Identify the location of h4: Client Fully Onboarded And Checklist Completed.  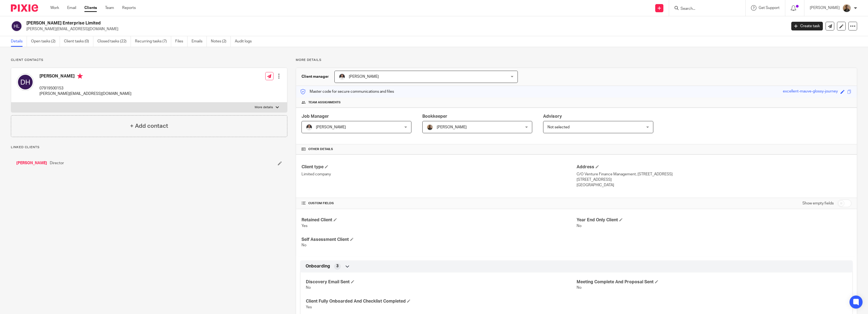
(441, 302).